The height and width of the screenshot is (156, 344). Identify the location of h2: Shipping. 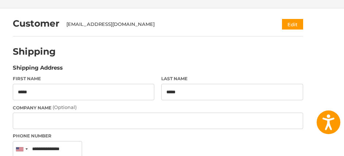
(34, 51).